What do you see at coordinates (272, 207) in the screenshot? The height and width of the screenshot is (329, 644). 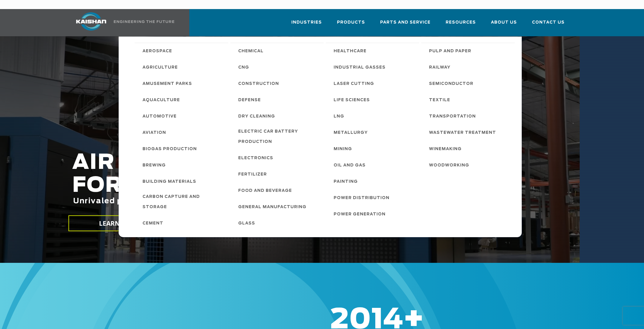 I see `span: General Manufacturing` at bounding box center [272, 207].